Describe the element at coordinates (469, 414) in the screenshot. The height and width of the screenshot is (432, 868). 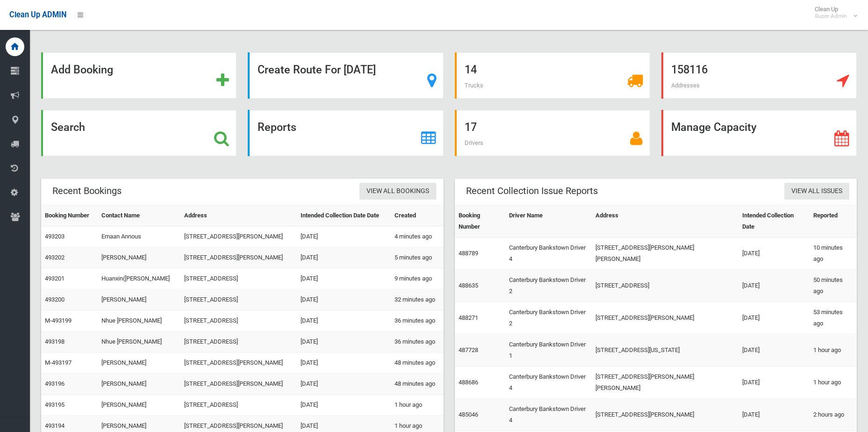
I see `a: 485046` at that location.